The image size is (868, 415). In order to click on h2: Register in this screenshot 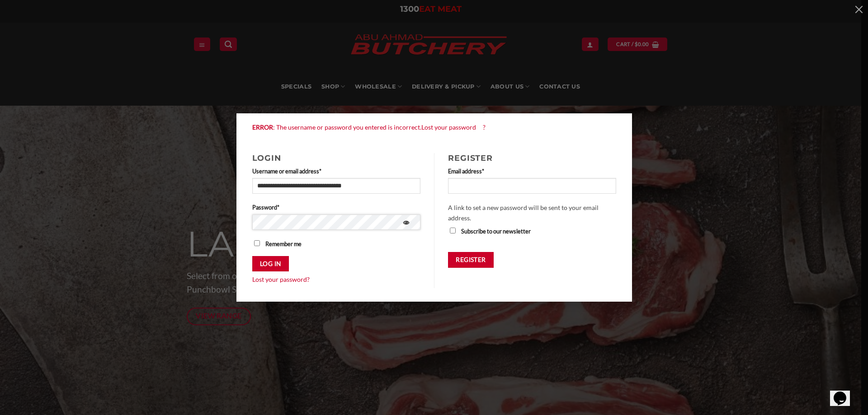, I will do `click(532, 158)`.